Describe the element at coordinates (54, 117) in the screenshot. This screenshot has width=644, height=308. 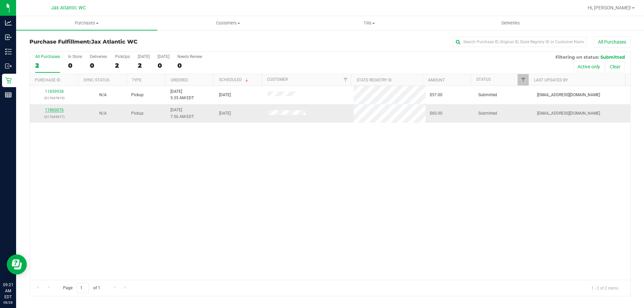
I see `p: (317665677)` at that location.